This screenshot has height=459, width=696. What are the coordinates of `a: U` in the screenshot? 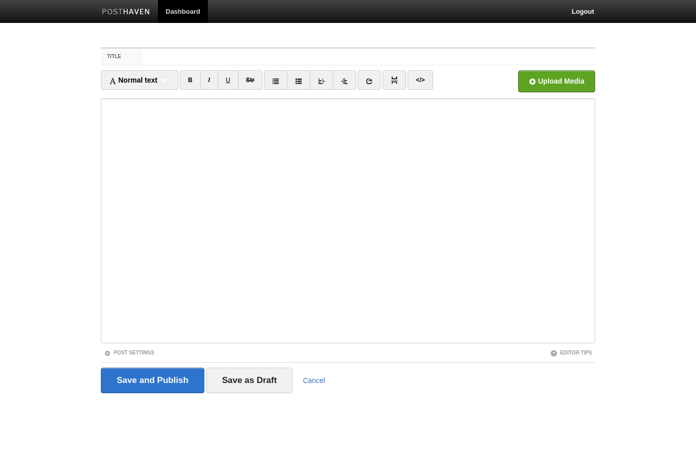 It's located at (228, 80).